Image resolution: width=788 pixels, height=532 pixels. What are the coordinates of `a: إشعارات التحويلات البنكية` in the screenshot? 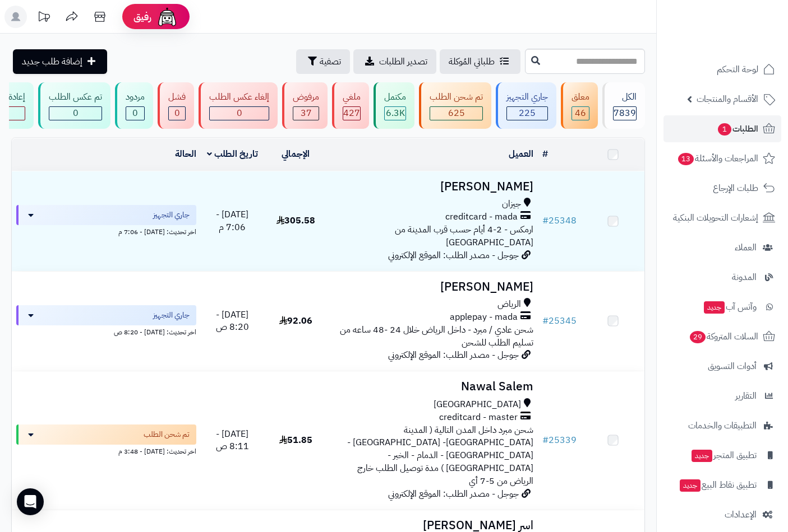 It's located at (722, 218).